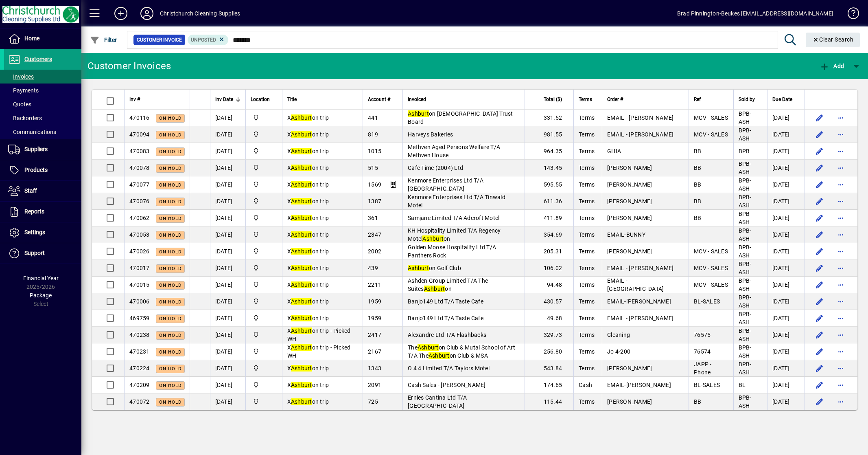 The image size is (868, 455). I want to click on span: 470026, so click(140, 252).